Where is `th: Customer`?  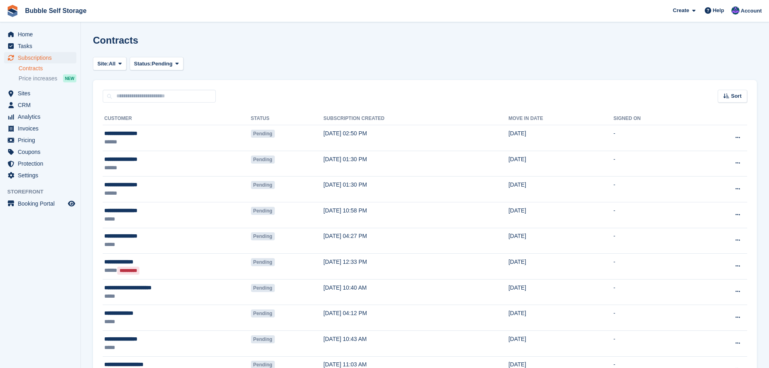
th: Customer is located at coordinates (177, 119).